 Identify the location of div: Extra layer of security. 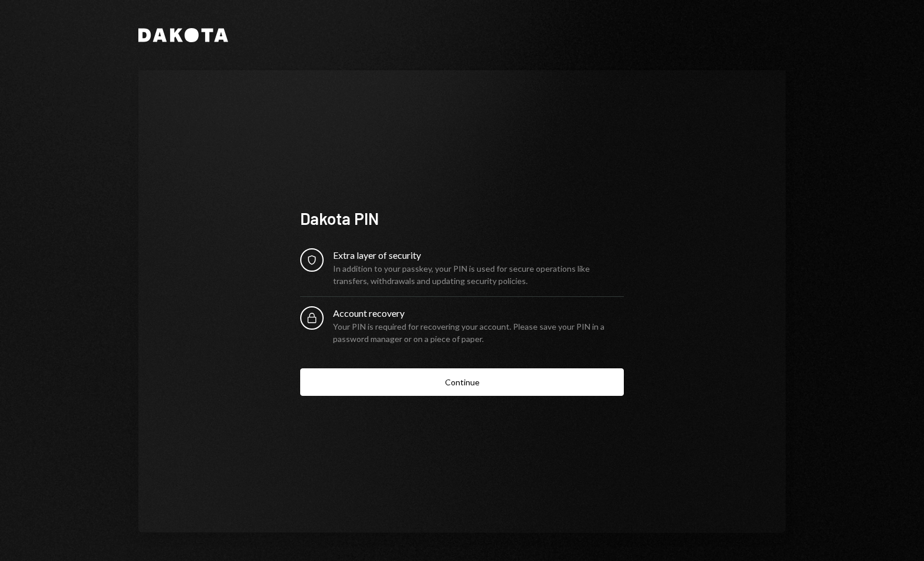
(478, 255).